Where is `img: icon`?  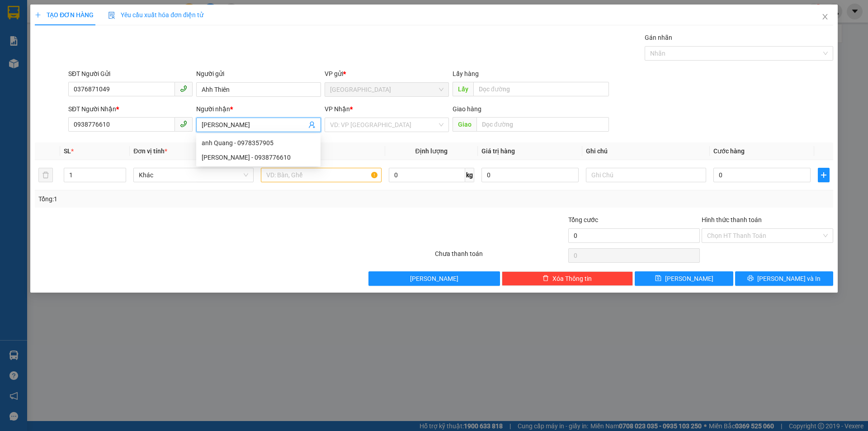
img: icon is located at coordinates (112, 15).